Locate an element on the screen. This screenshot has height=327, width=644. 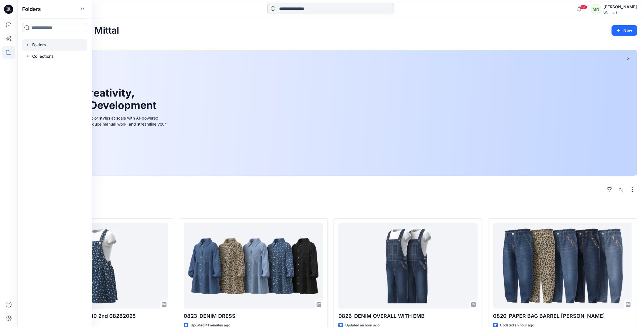
a: 0823_DENIM DRESS is located at coordinates (253, 266).